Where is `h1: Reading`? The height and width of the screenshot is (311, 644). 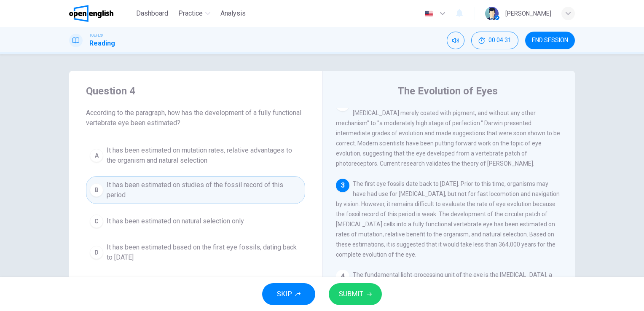 h1: Reading is located at coordinates (102, 44).